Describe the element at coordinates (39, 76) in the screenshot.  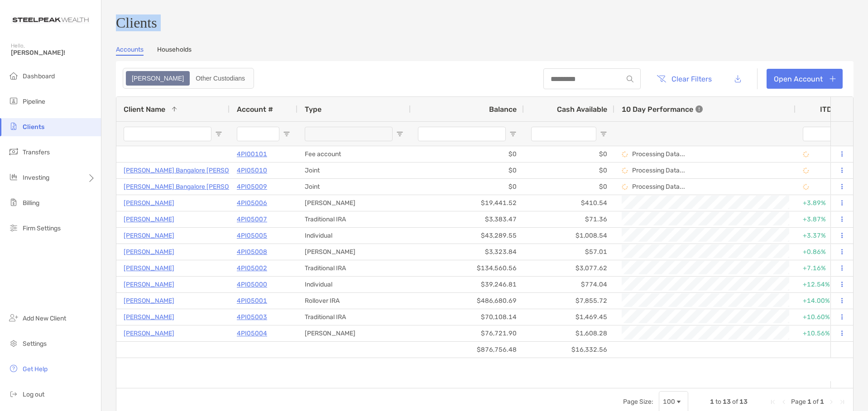
I see `span: Dashboard` at that location.